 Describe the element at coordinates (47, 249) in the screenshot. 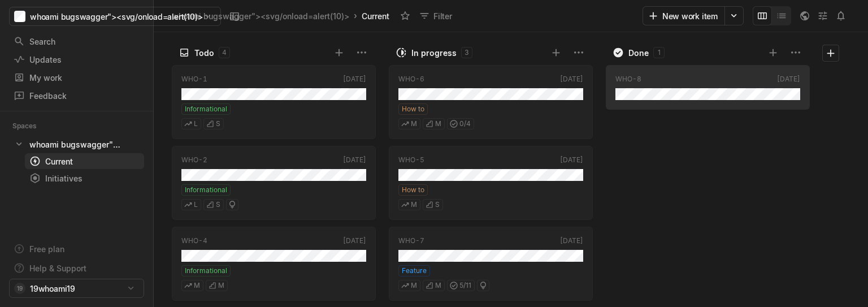

I see `div: Free plan` at that location.